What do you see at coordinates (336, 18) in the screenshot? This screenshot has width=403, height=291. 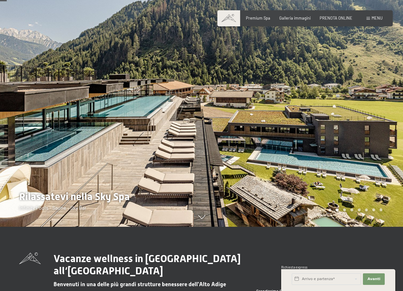 I see `a: PRENOTA ONLINE` at bounding box center [336, 18].